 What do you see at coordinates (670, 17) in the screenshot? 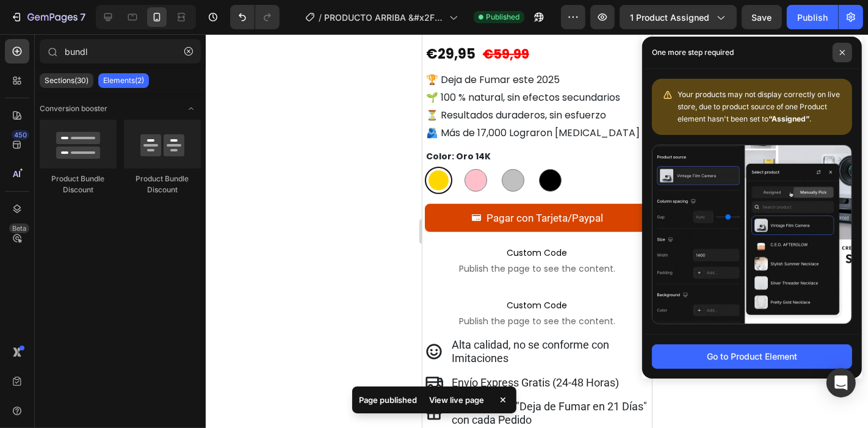
I see `span: 1 product assigned` at bounding box center [670, 17].